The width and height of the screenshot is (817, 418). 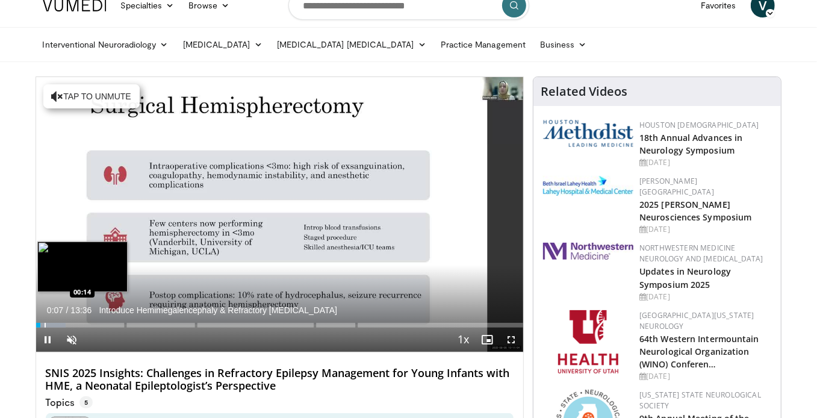 I want to click on img: 2a462fb6-9365-492a-ac79-3166a6f924d8.png.150x105_q85_autocrop_double_scale_upscale_version-0.2.jpg, so click(x=588, y=251).